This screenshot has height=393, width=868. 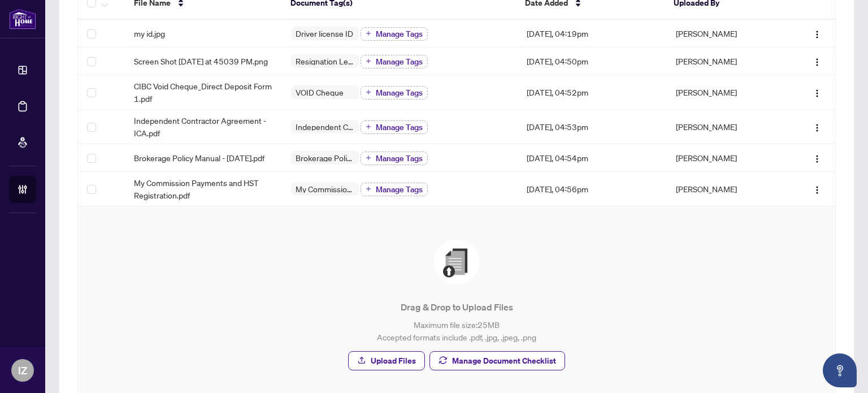 I want to click on button: Open asap, so click(x=840, y=370).